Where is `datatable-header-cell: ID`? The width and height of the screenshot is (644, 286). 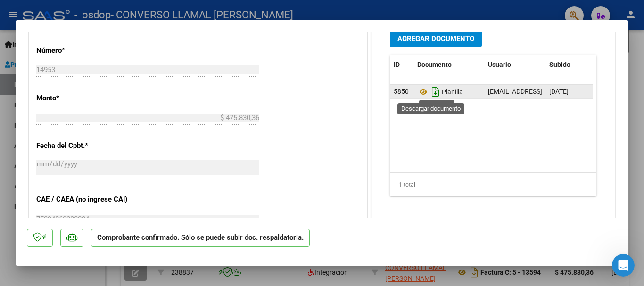 datatable-header-cell: ID is located at coordinates (401, 65).